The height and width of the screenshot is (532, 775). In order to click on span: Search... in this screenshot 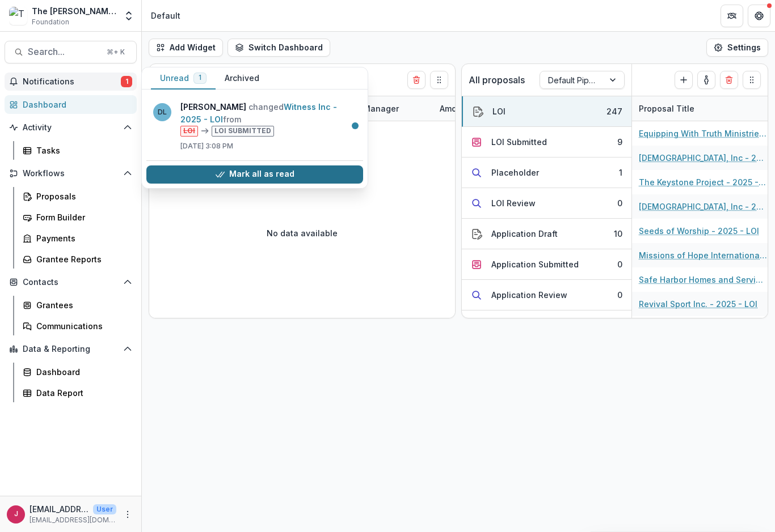, I will do `click(64, 52)`.